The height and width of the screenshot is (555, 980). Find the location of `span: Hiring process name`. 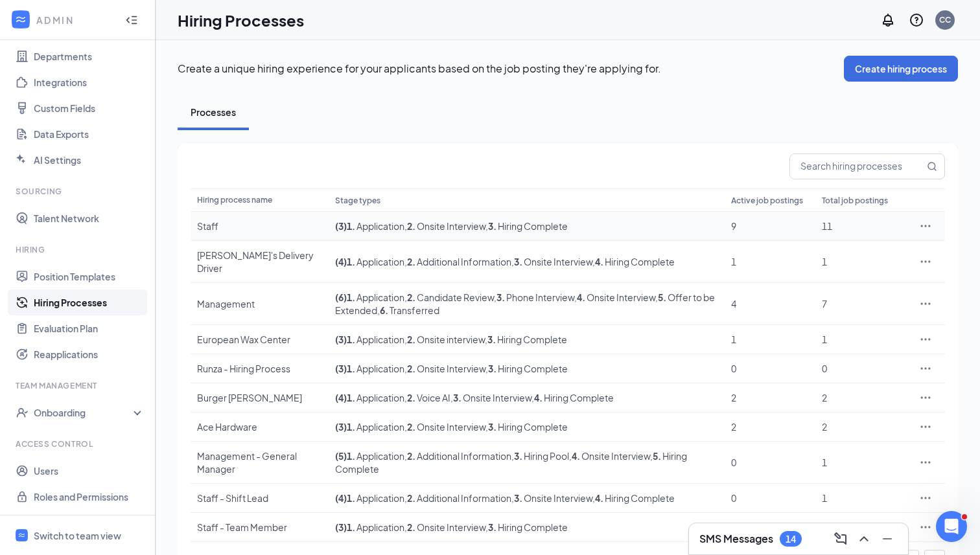

span: Hiring process name is located at coordinates (235, 199).